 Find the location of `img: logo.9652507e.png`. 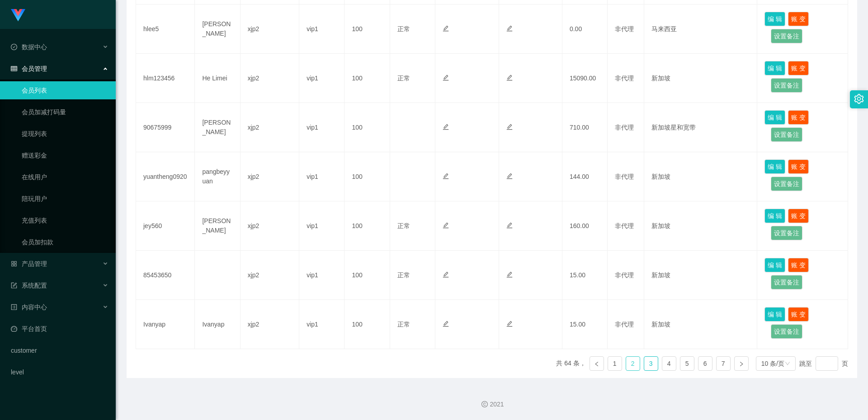

img: logo.9652507e.png is located at coordinates (18, 15).